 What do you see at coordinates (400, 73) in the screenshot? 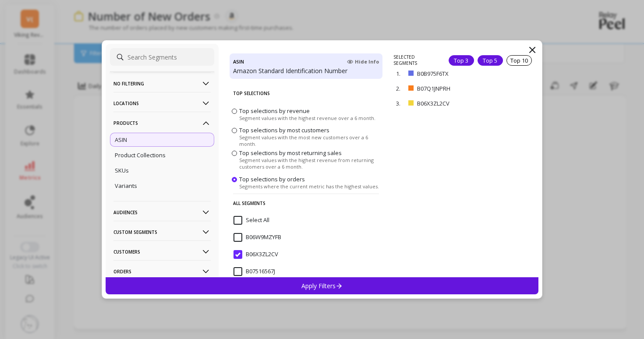
I see `p: 1.` at bounding box center [400, 73].